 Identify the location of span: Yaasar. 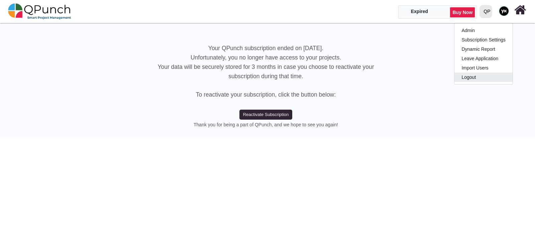
(503, 11).